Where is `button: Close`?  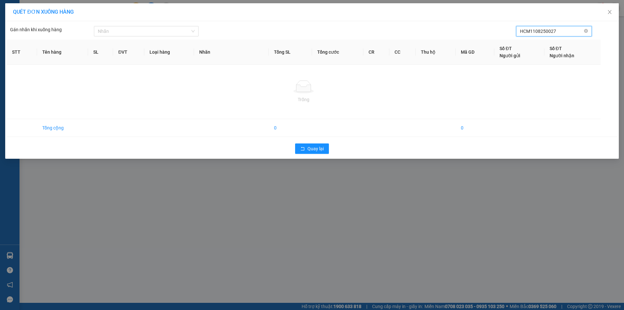 button: Close is located at coordinates (610, 12).